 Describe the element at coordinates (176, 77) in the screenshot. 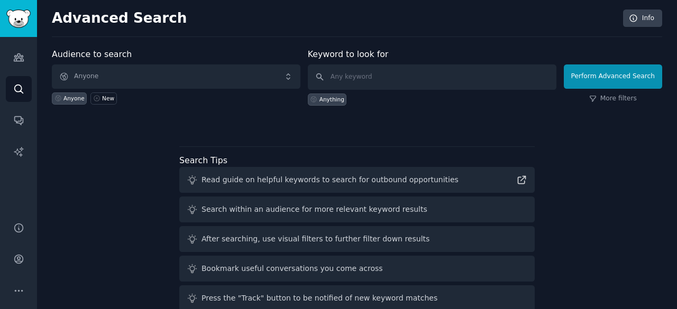

I see `span: Anyone` at that location.